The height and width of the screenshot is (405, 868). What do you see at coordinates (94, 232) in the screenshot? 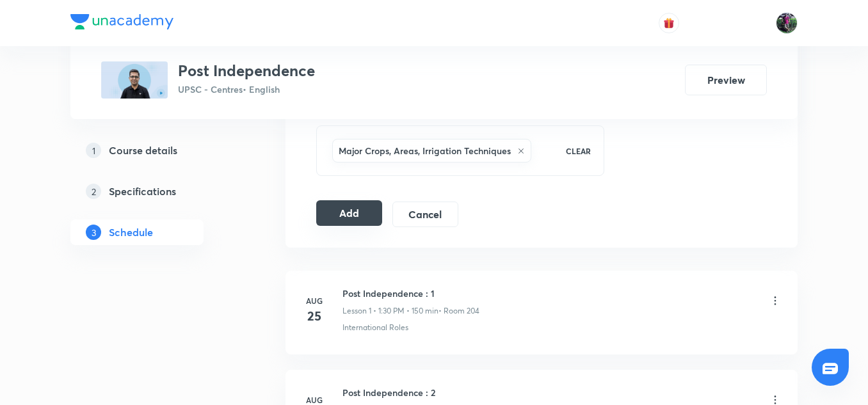
I see `p: 3` at bounding box center [94, 232].